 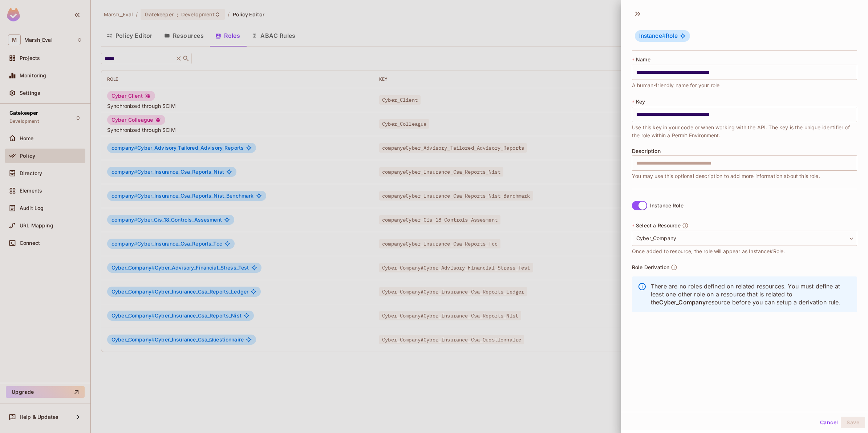 I want to click on button: Save, so click(x=852, y=423).